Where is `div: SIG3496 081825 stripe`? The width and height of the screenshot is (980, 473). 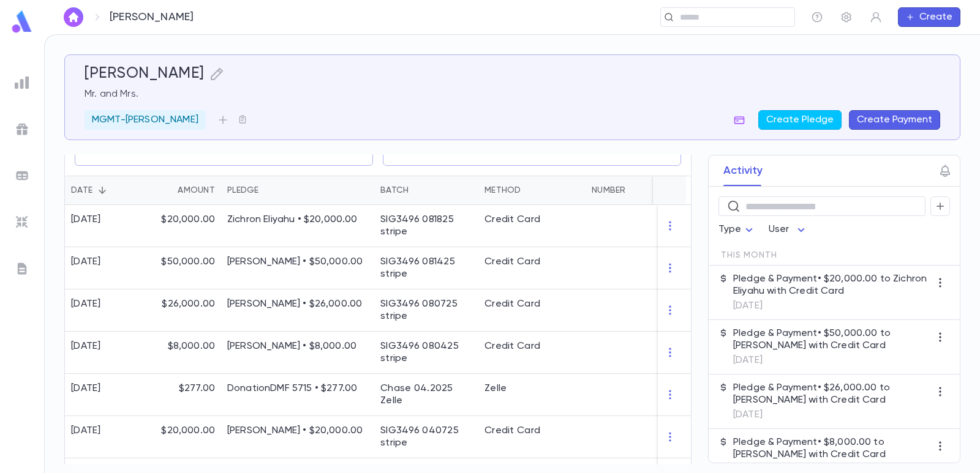
div: SIG3496 081825 stripe is located at coordinates (426, 226).